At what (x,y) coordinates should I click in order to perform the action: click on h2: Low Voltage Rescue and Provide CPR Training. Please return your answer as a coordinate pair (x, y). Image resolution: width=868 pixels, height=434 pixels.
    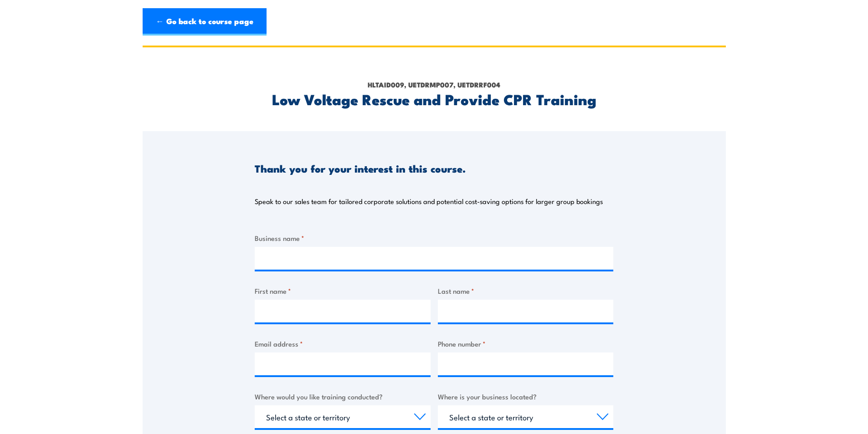
    Looking at the image, I should click on (434, 99).